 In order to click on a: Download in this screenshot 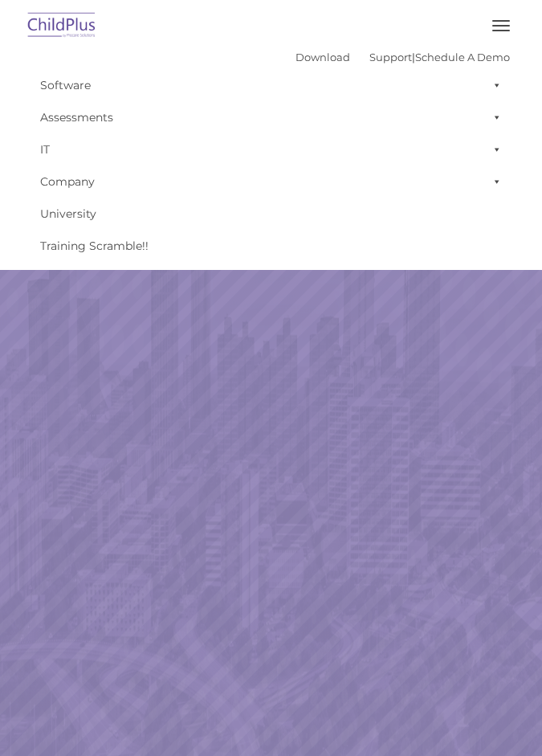, I will do `click(323, 57)`.